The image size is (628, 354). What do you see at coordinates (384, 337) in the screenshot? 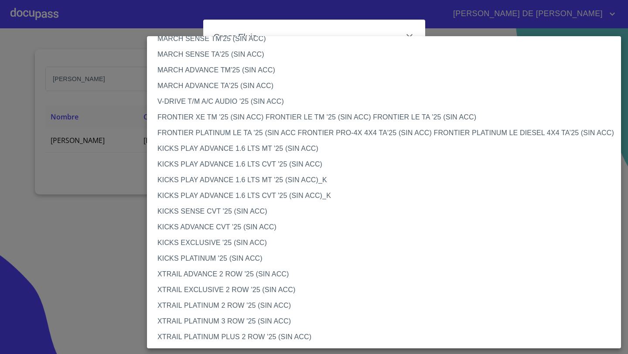
I see `li: XTRAIL PLATINUM PLUS 2 ROW '25 (SIN ACC)` at bounding box center [384, 337].